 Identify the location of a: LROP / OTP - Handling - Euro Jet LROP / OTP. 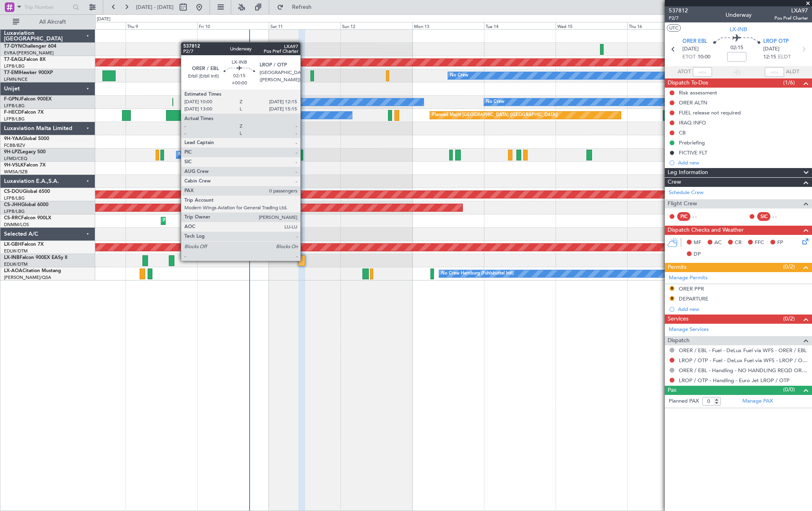
(734, 380).